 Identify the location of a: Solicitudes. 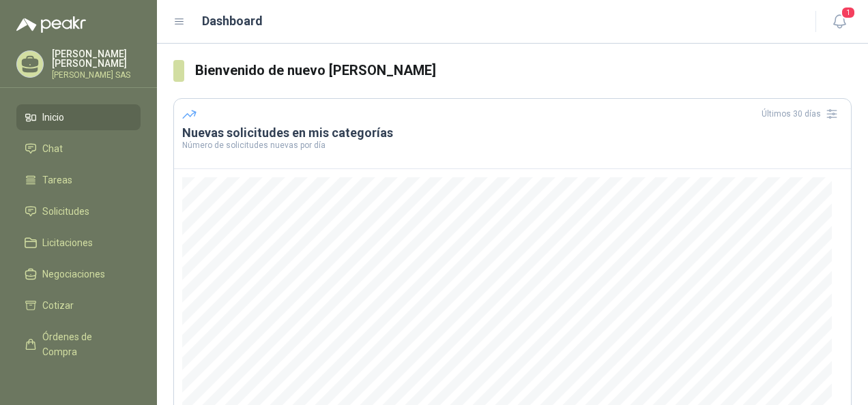
(78, 211).